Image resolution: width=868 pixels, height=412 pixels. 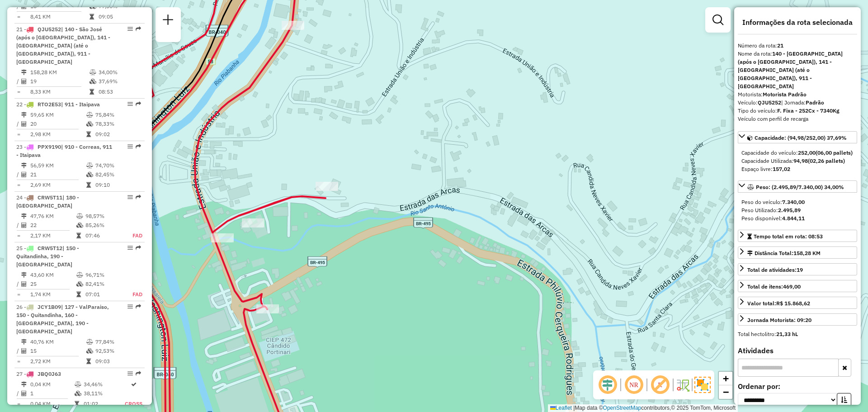 What do you see at coordinates (774, 287) in the screenshot?
I see `div: Total de itens:` at bounding box center [774, 287].